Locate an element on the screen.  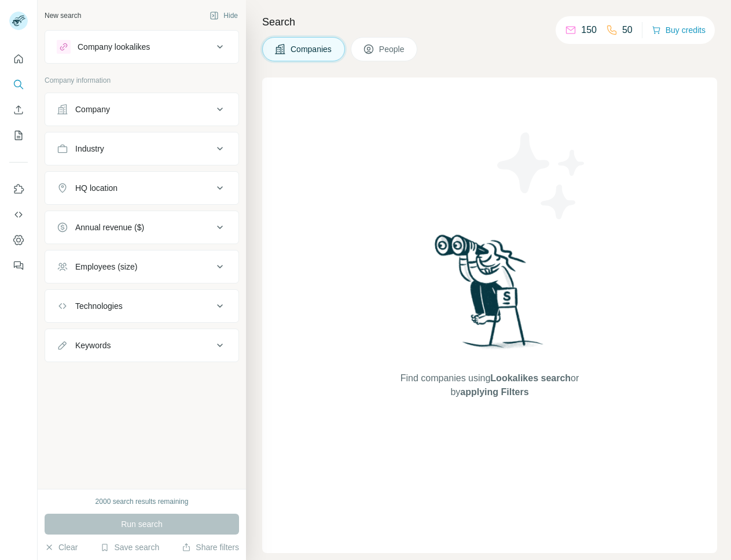
button: Buy credits is located at coordinates (678, 30).